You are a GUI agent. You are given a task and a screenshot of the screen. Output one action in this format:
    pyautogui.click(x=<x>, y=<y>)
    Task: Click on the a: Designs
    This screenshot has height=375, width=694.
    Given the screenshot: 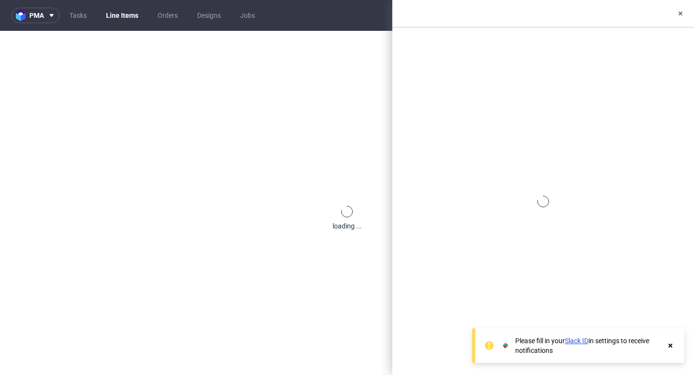 What is the action you would take?
    pyautogui.click(x=209, y=15)
    